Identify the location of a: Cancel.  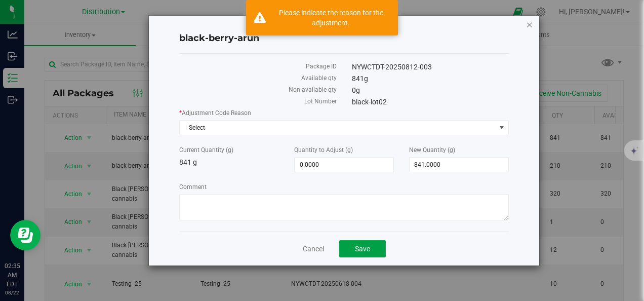
(313, 249).